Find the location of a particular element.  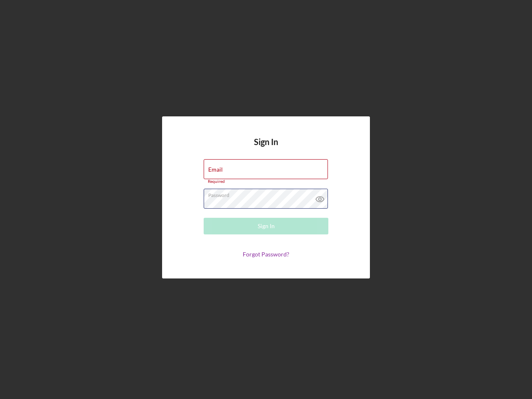

div: Sign In is located at coordinates (266, 226).